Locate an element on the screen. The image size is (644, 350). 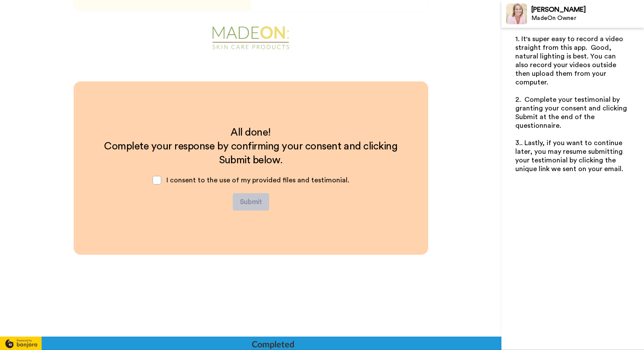
img: Profile Image is located at coordinates (517, 14).